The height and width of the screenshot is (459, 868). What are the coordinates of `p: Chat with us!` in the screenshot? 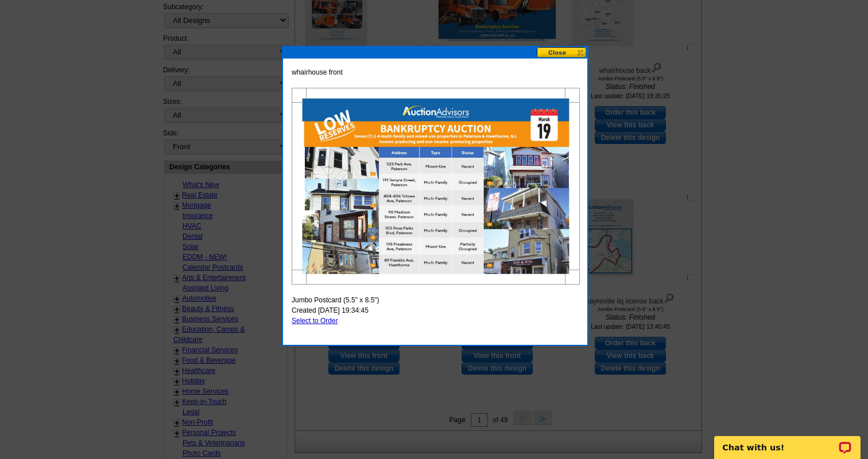 It's located at (73, 25).